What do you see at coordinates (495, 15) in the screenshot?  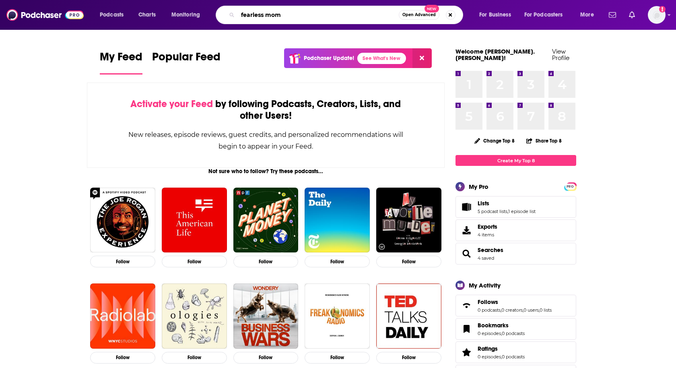 I see `span: For Business` at bounding box center [495, 15].